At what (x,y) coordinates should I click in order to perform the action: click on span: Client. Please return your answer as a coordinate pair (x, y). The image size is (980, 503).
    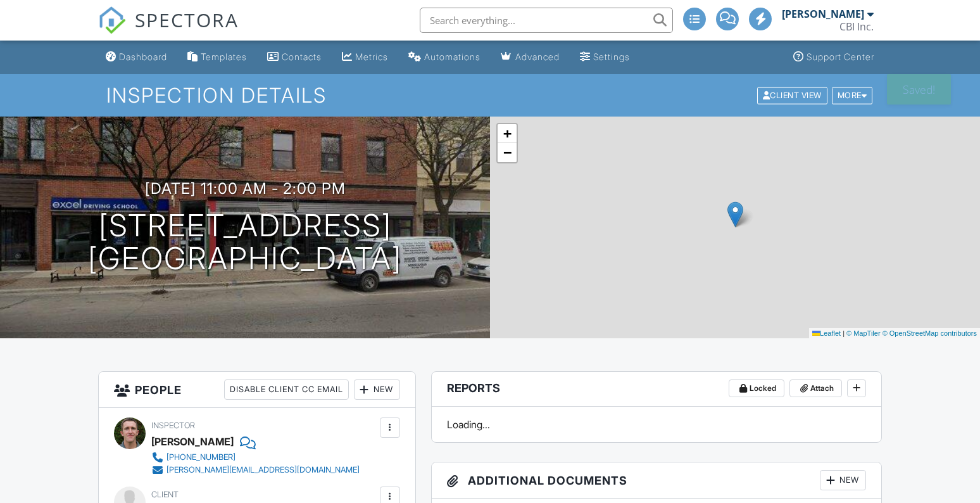
    Looking at the image, I should click on (164, 493).